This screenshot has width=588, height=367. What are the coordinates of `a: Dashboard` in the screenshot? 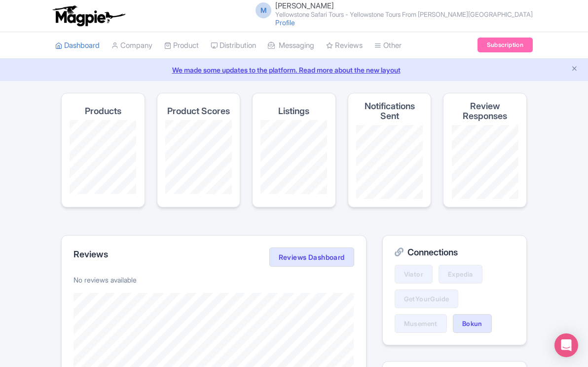 It's located at (77, 45).